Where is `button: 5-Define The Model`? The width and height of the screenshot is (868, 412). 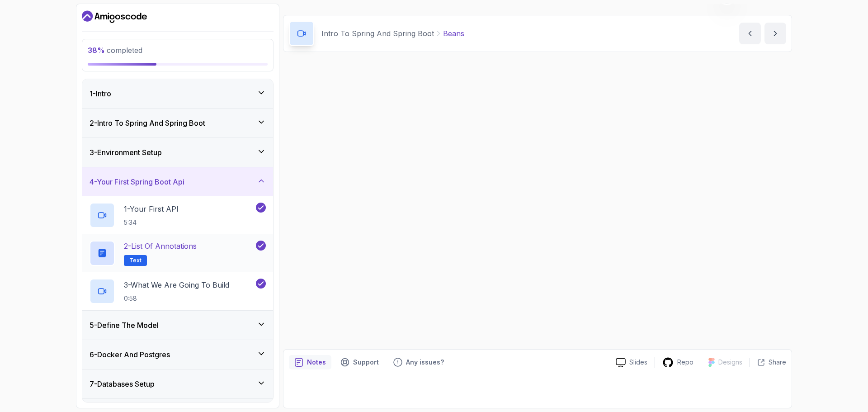 button: 5-Define The Model is located at coordinates (178, 325).